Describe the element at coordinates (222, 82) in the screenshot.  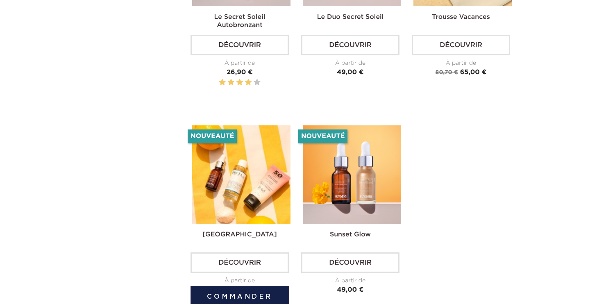
I see `label: 1` at that location.